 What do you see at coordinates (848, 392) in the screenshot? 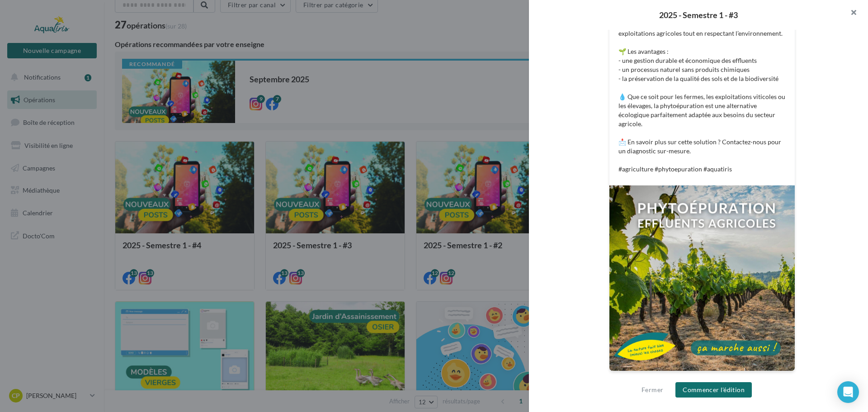
I see `div: Open Intercom Messenger` at bounding box center [848, 392].